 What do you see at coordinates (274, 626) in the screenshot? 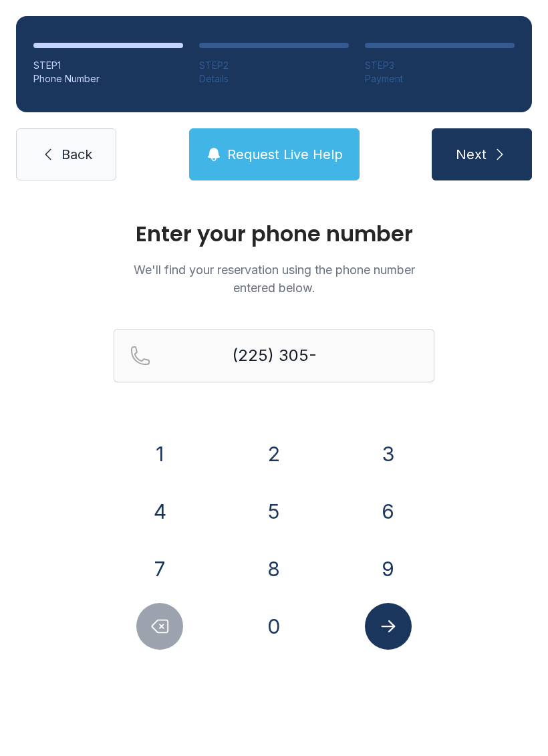
I see `button: 0` at bounding box center [274, 626].